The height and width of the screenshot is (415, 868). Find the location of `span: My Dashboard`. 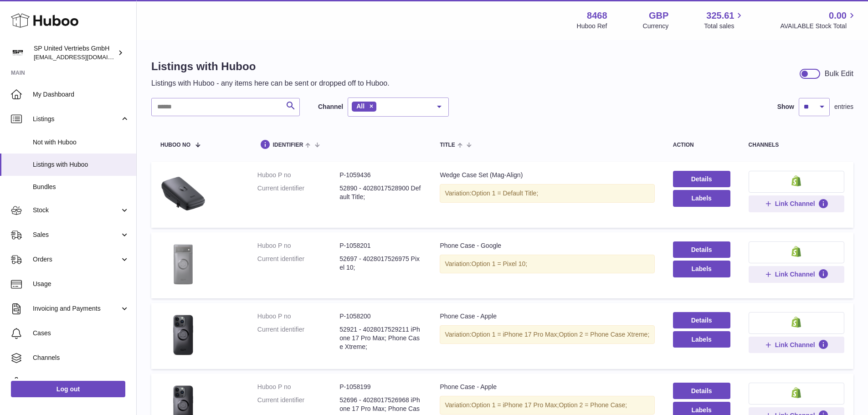

span: My Dashboard is located at coordinates (81, 94).